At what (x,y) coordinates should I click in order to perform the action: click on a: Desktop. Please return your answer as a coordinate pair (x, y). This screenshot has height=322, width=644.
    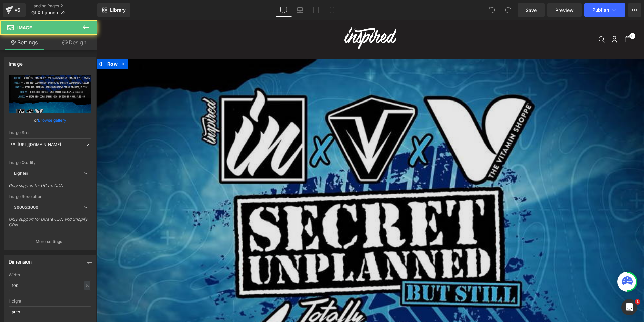
    Looking at the image, I should click on (284, 10).